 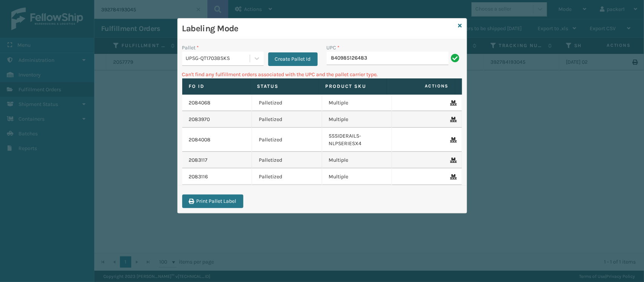 What do you see at coordinates (284, 86) in the screenshot?
I see `label: Status` at bounding box center [284, 86].